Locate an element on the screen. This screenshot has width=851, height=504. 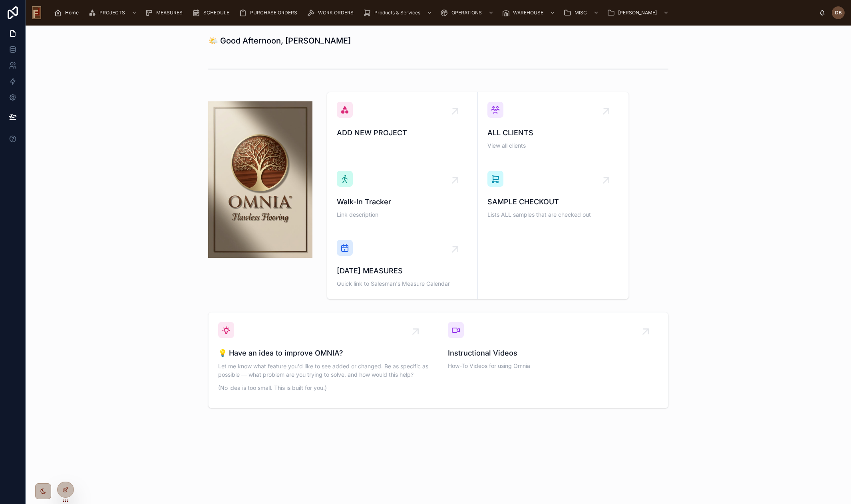
a: ALL CLIENTSView all clients is located at coordinates (553, 126).